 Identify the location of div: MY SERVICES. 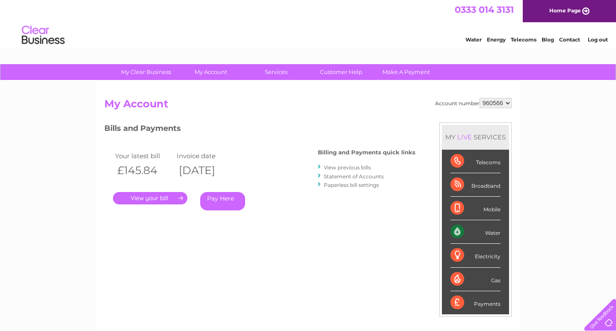
(475, 137).